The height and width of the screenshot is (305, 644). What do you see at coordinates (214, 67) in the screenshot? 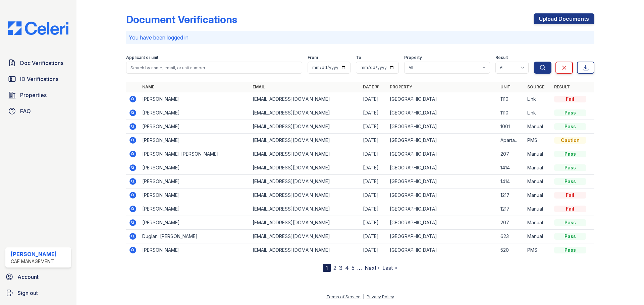
I see `input: Search by name, email, or unit number` at bounding box center [214, 67].